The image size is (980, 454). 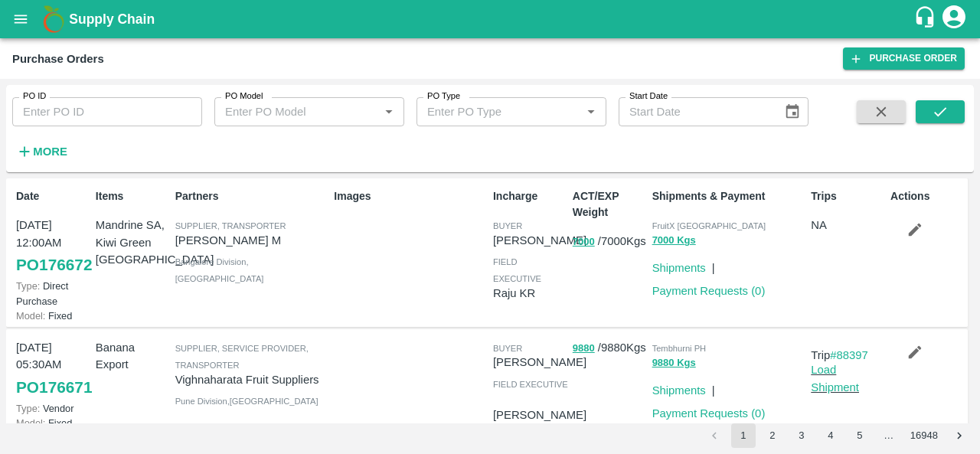 I want to click on button: Go to next page, so click(x=959, y=436).